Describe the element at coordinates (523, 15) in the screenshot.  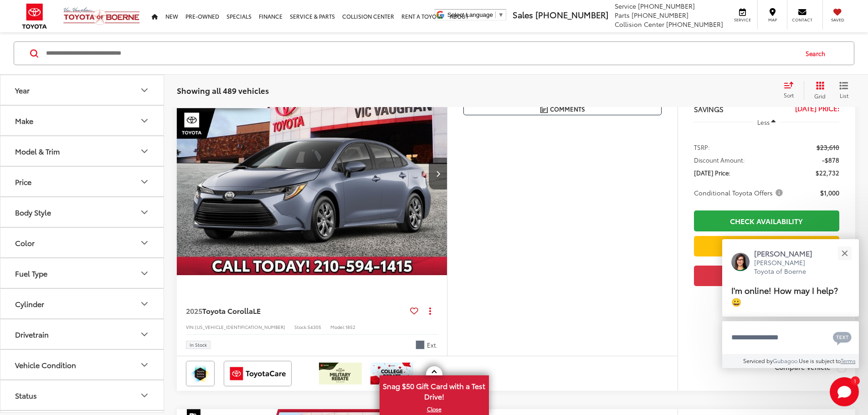
I see `span: Sales` at that location.